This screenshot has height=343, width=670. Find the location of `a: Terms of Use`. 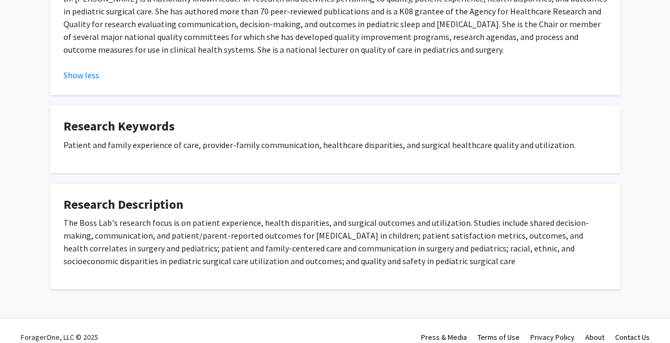

a: Terms of Use is located at coordinates (499, 338).